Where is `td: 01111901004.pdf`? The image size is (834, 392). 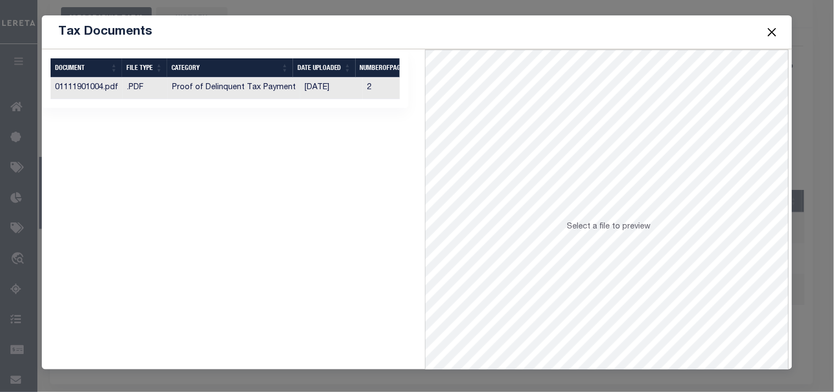 td: 01111901004.pdf is located at coordinates (86, 88).